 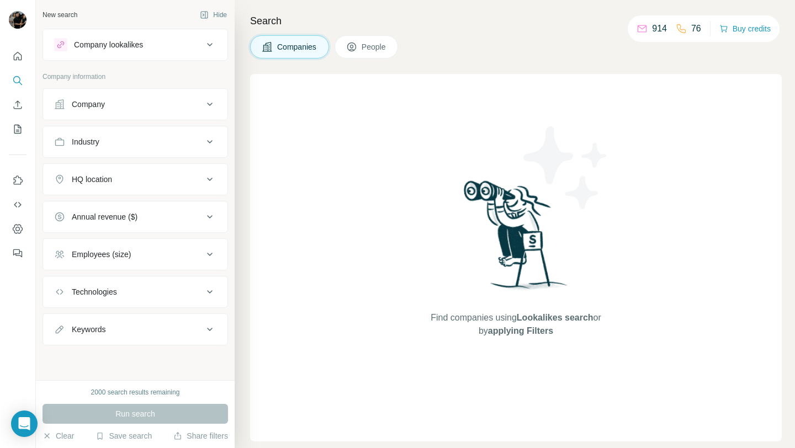 I want to click on span: applying Filters, so click(x=521, y=331).